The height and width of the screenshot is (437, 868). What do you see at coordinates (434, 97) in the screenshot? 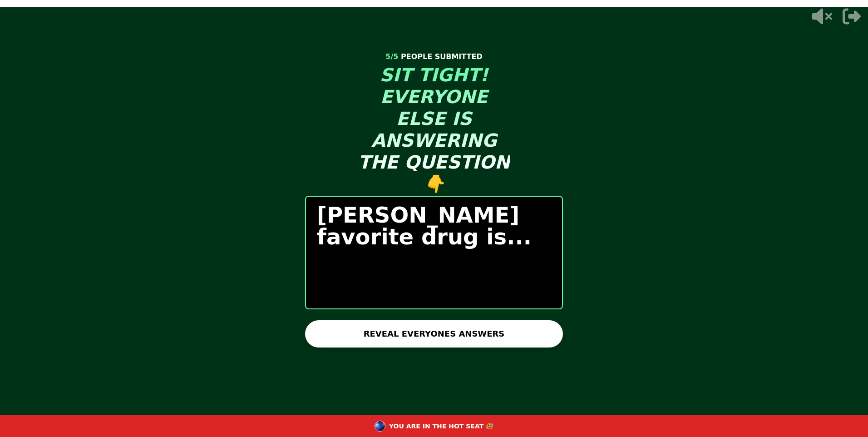
I see `p: EVERYONE` at bounding box center [434, 97].